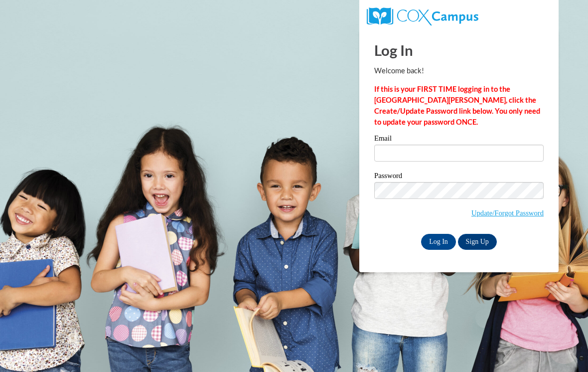 Image resolution: width=588 pixels, height=372 pixels. Describe the element at coordinates (459, 50) in the screenshot. I see `h1: Log In` at that location.